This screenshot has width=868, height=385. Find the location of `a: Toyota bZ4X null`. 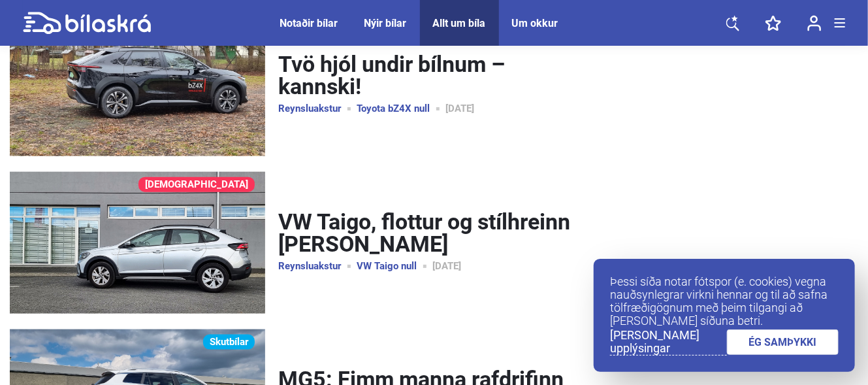

a: Toyota bZ4X null is located at coordinates (401, 109).